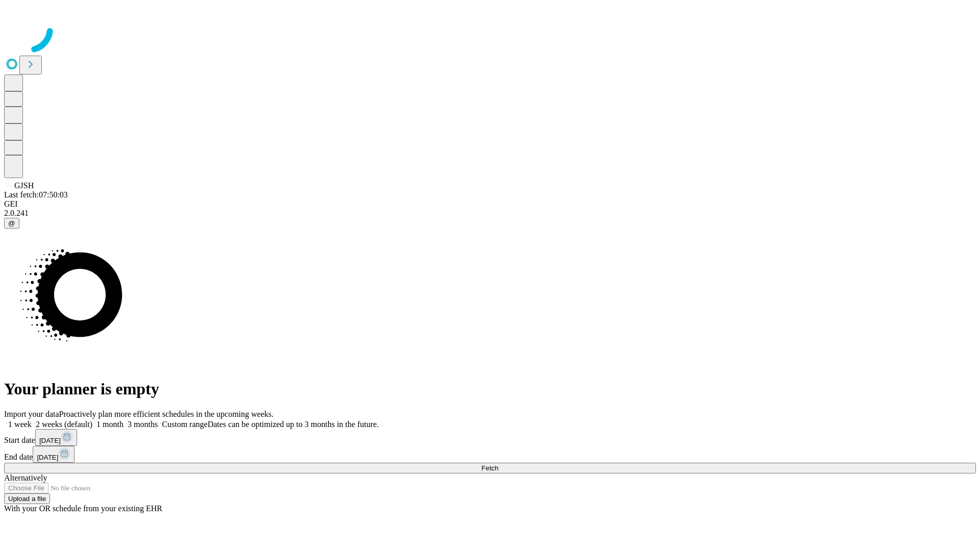 This screenshot has height=551, width=980. I want to click on span: Last fetch: 07:50:03, so click(36, 194).